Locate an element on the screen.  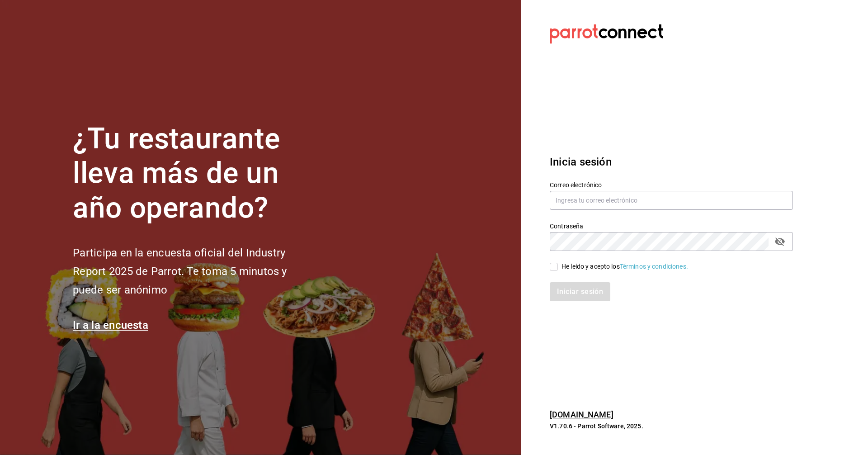
label: Correo electrónico is located at coordinates (672, 184).